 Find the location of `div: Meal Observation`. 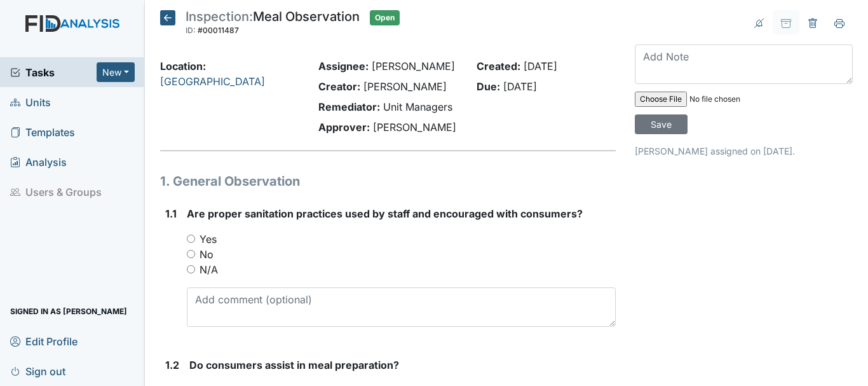

div: Meal Observation is located at coordinates (273, 24).